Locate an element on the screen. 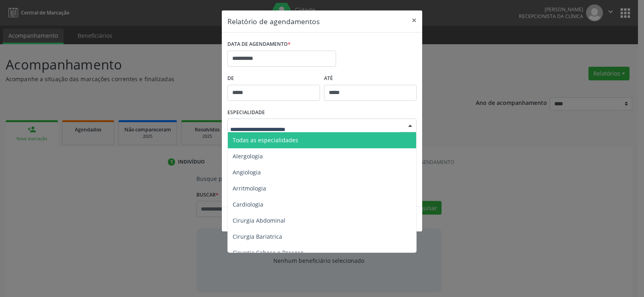 The height and width of the screenshot is (297, 644). span: Cardiologia is located at coordinates (248, 204).